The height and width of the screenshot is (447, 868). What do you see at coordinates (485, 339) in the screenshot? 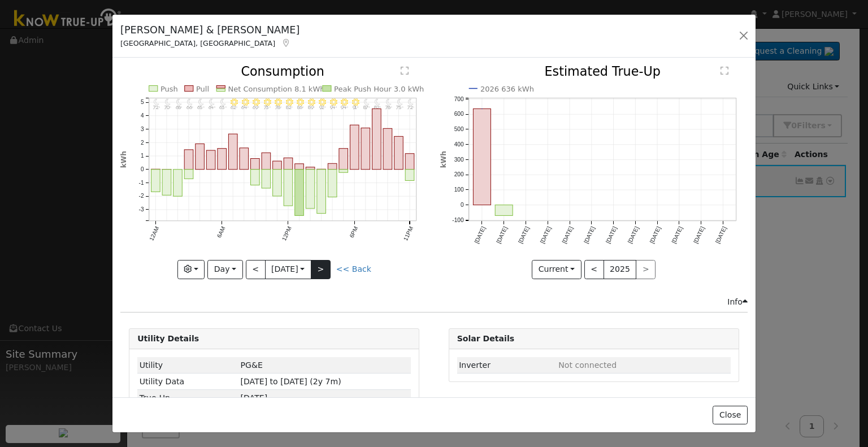
I see `strong: Solar Details` at bounding box center [485, 339].